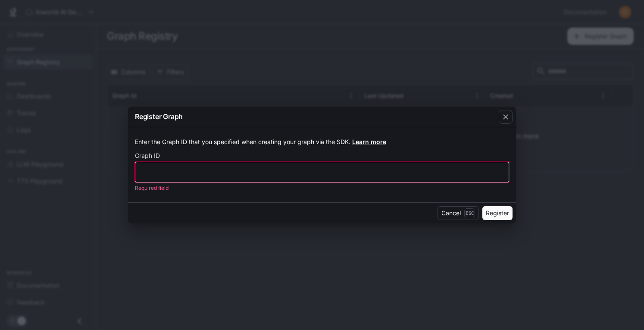  What do you see at coordinates (322, 142) in the screenshot?
I see `p: Enter the Graph ID that you specified when creating your graph via the SDK.` at bounding box center [322, 142].